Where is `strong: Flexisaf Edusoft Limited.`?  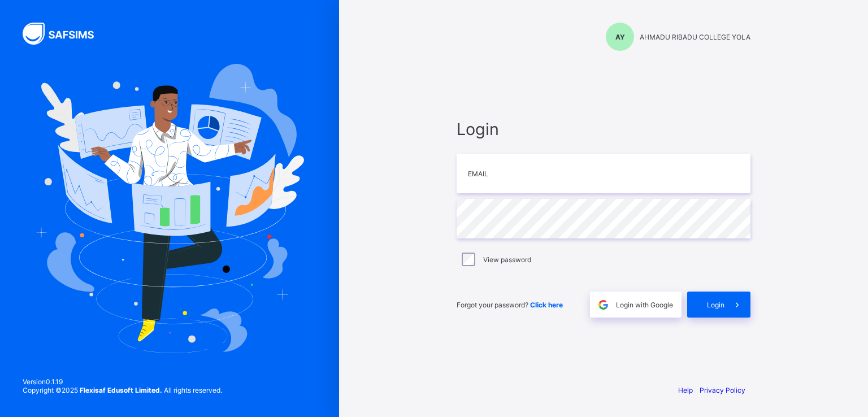
strong: Flexisaf Edusoft Limited. is located at coordinates (121, 389).